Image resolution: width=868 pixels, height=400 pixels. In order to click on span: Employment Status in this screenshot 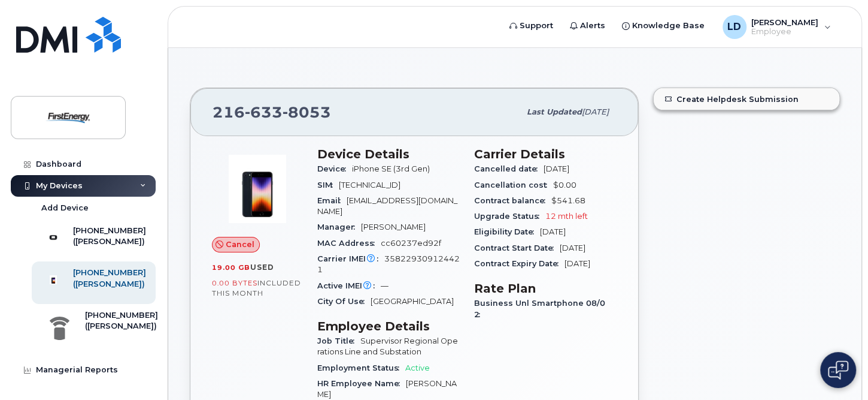, I will do `click(361, 367)`.